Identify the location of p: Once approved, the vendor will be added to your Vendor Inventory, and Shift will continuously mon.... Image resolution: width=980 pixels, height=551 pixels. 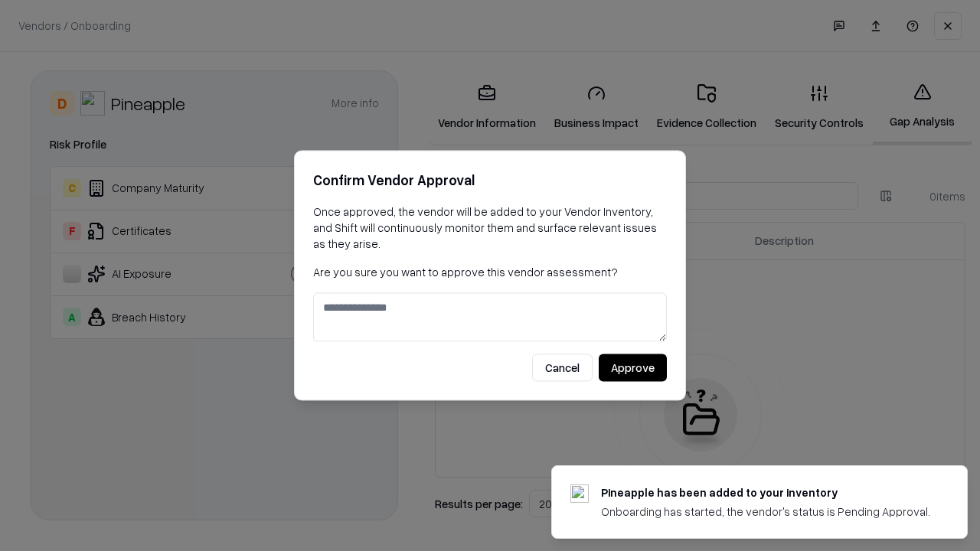
(490, 227).